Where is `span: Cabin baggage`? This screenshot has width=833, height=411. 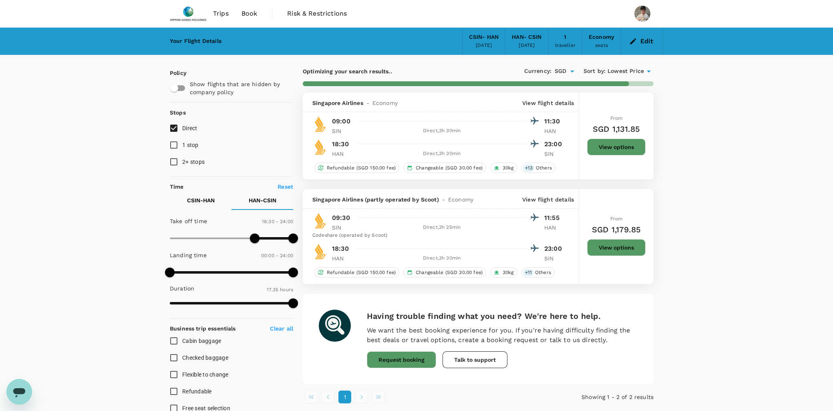
span: Cabin baggage is located at coordinates (201, 341).